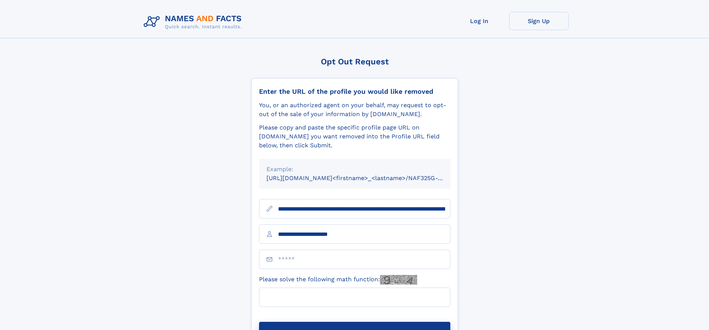 This screenshot has width=709, height=330. What do you see at coordinates (194, 22) in the screenshot?
I see `img: Logo Names and Facts` at bounding box center [194, 22].